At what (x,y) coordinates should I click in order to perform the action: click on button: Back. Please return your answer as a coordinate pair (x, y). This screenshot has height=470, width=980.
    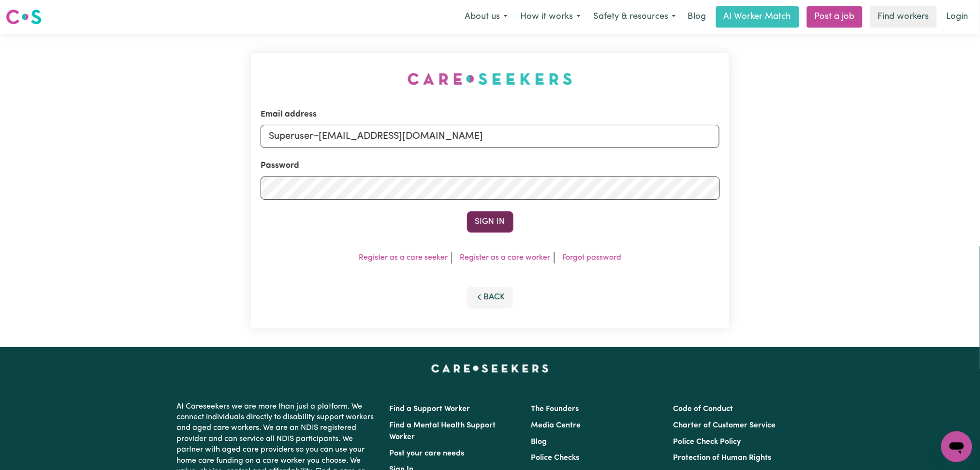
    Looking at the image, I should click on (490, 297).